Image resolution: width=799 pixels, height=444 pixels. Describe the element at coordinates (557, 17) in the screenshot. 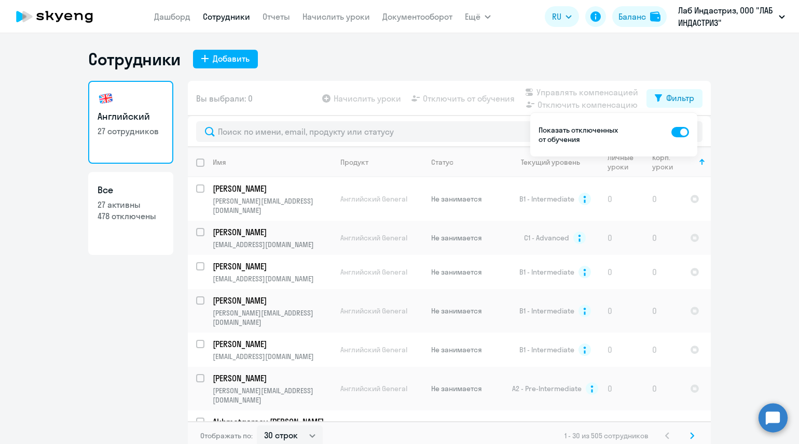

I see `span: RU` at that location.